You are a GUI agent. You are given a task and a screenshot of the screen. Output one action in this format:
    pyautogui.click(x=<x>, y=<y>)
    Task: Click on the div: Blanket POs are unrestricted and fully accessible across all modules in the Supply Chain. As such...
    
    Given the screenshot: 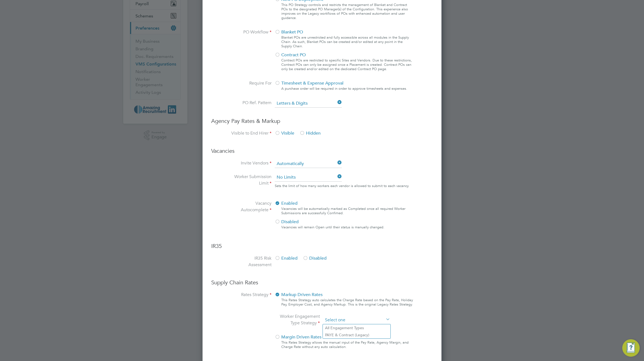 What is the action you would take?
    pyautogui.click(x=347, y=41)
    